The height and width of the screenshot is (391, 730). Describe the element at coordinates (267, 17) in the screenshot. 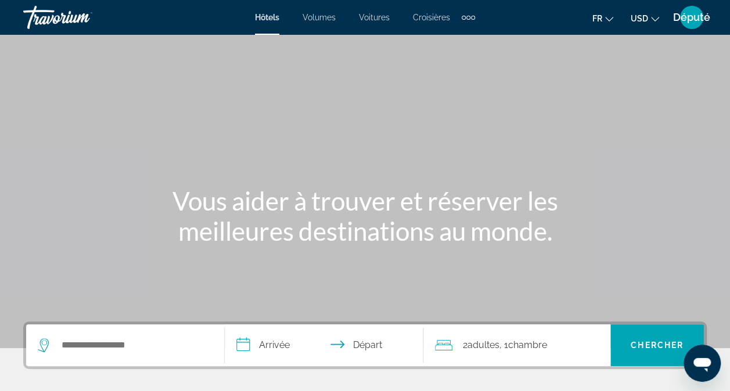

I see `a: Hôtels` at that location.